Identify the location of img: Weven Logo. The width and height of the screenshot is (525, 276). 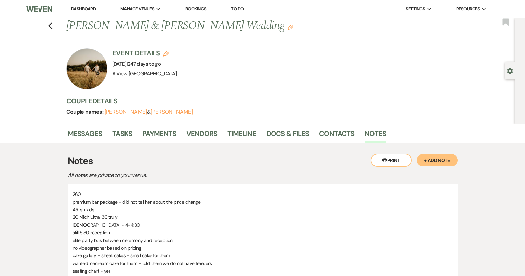
(39, 9).